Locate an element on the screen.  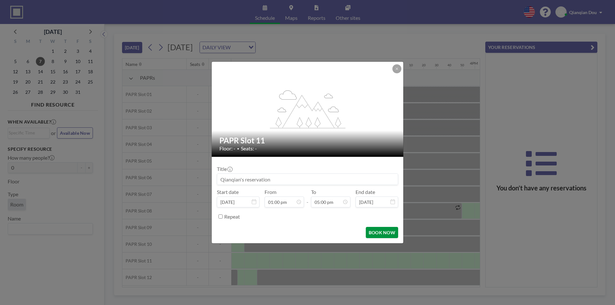
span: Seats: - is located at coordinates (249, 149).